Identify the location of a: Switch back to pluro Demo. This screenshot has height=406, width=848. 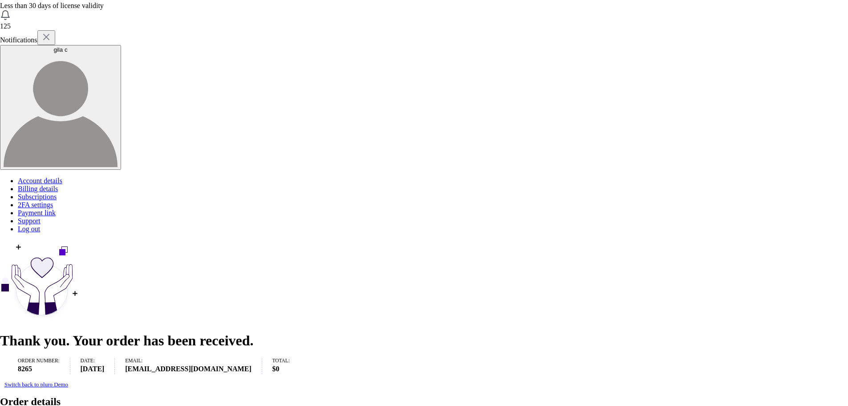
(36, 384).